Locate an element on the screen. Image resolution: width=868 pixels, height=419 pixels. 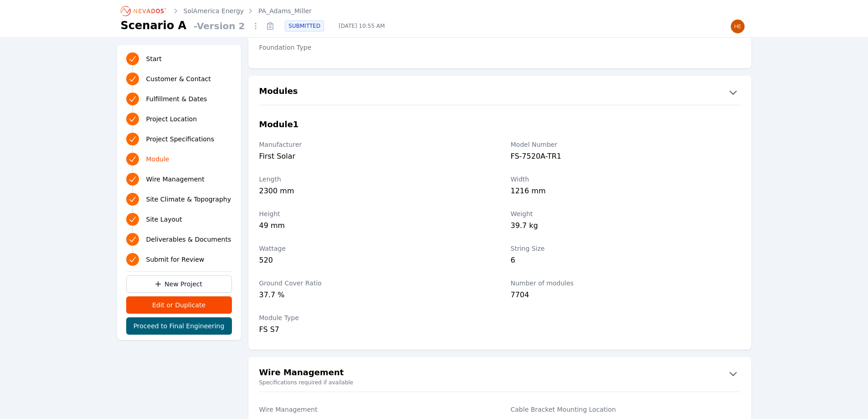
a: New Project is located at coordinates (179, 284).